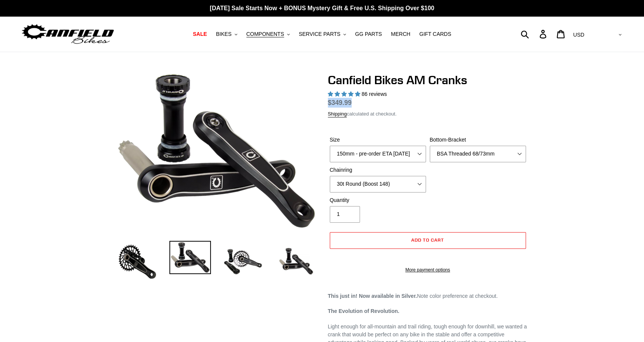 The width and height of the screenshot is (644, 342). What do you see at coordinates (199, 34) in the screenshot?
I see `a: SALE` at bounding box center [199, 34].